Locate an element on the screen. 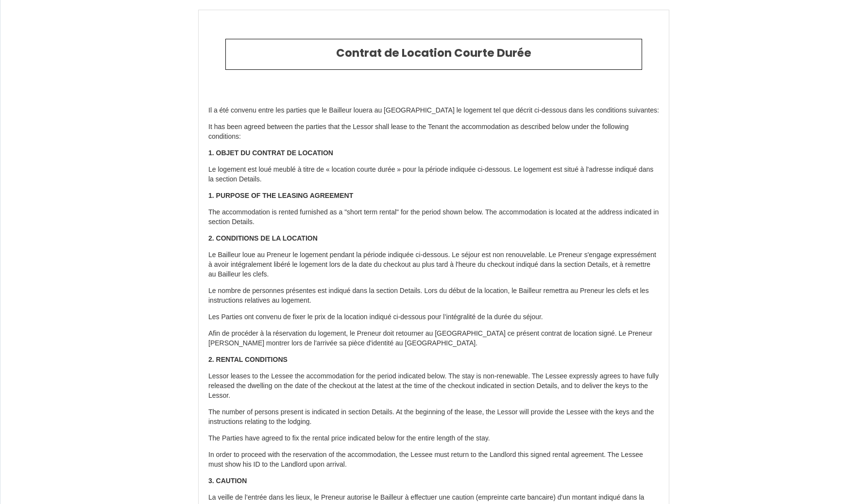 The image size is (867, 504). strong: 3. CAUTION is located at coordinates (228, 481).